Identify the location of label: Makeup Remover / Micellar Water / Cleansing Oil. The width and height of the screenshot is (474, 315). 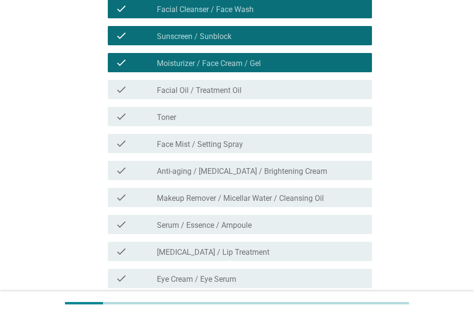
(240, 198).